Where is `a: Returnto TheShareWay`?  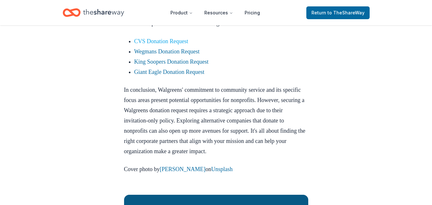
a: Returnto TheShareWay is located at coordinates (338, 13).